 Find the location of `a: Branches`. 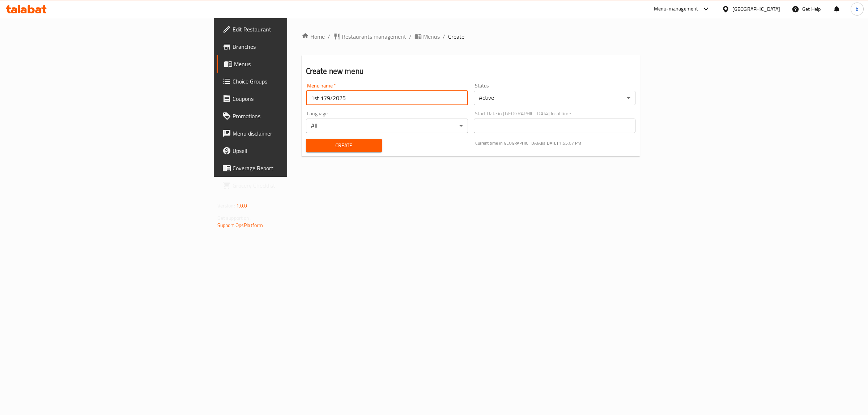

a: Branches is located at coordinates (288, 47).